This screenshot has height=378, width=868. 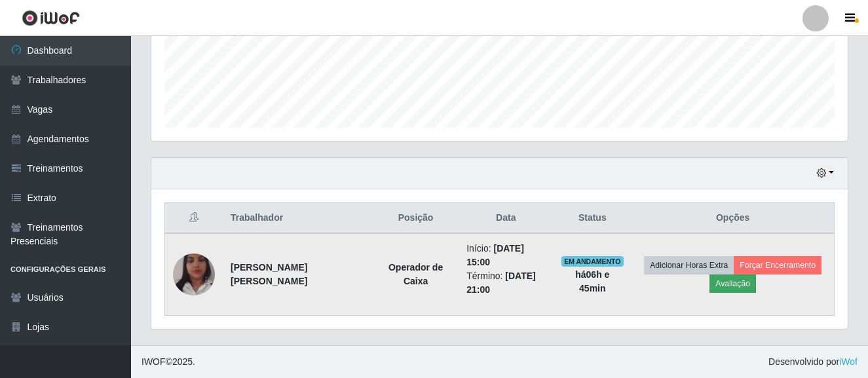 I want to click on button: Adicionar Horas Extra, so click(x=689, y=265).